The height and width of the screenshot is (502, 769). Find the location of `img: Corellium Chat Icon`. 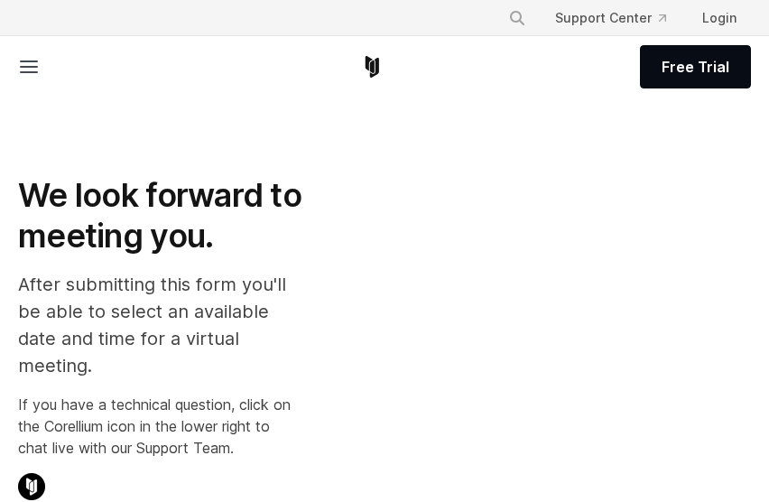

img: Corellium Chat Icon is located at coordinates (32, 486).